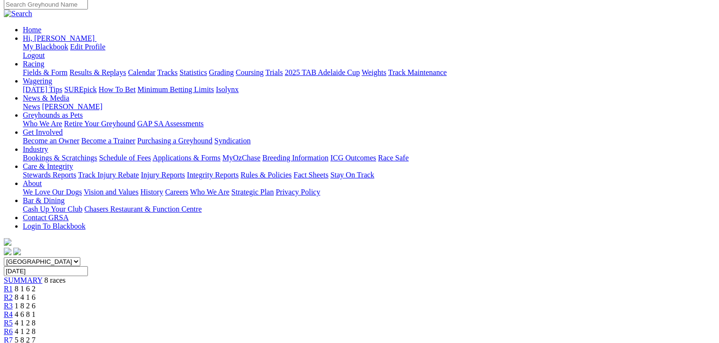  Describe the element at coordinates (48, 166) in the screenshot. I see `a: Care & Integrity` at that location.